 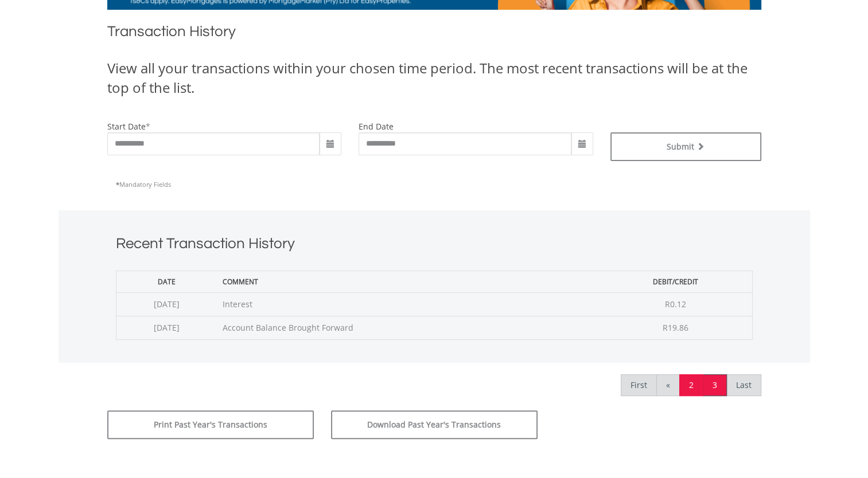 I want to click on label: start date, so click(x=126, y=126).